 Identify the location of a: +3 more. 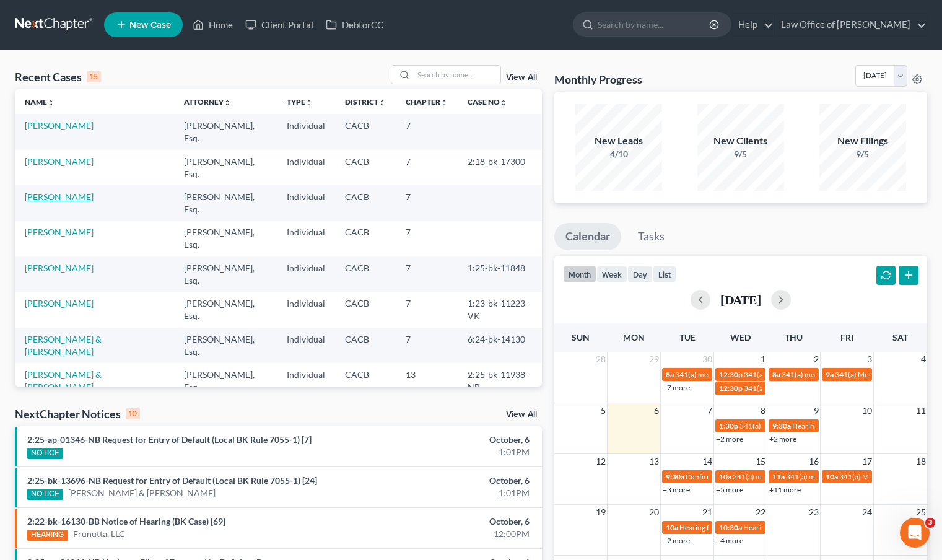
(677, 489).